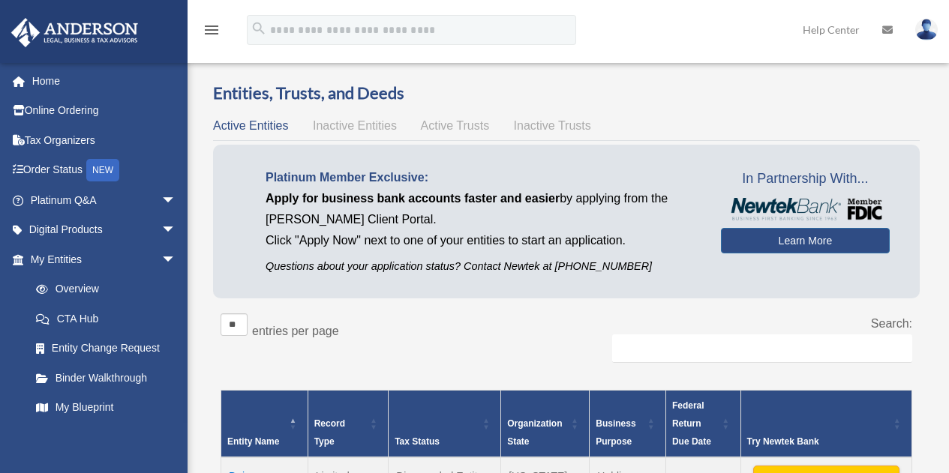 The image size is (949, 473). I want to click on a: Entity Change Request, so click(106, 349).